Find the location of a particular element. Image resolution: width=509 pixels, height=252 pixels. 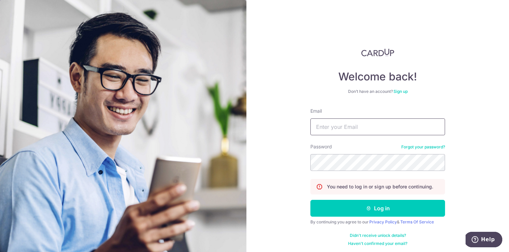

h4: Welcome back! is located at coordinates (378, 77).